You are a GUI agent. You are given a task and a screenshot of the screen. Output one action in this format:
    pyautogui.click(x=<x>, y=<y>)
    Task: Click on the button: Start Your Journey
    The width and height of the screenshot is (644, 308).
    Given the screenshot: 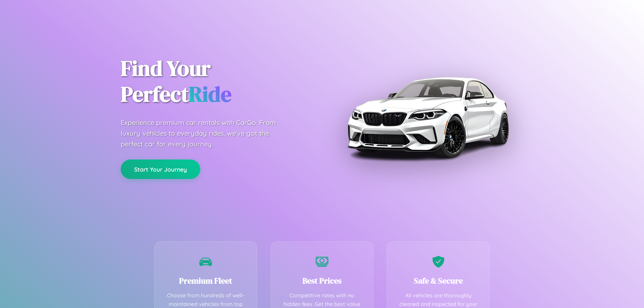 What is the action you would take?
    pyautogui.click(x=160, y=169)
    